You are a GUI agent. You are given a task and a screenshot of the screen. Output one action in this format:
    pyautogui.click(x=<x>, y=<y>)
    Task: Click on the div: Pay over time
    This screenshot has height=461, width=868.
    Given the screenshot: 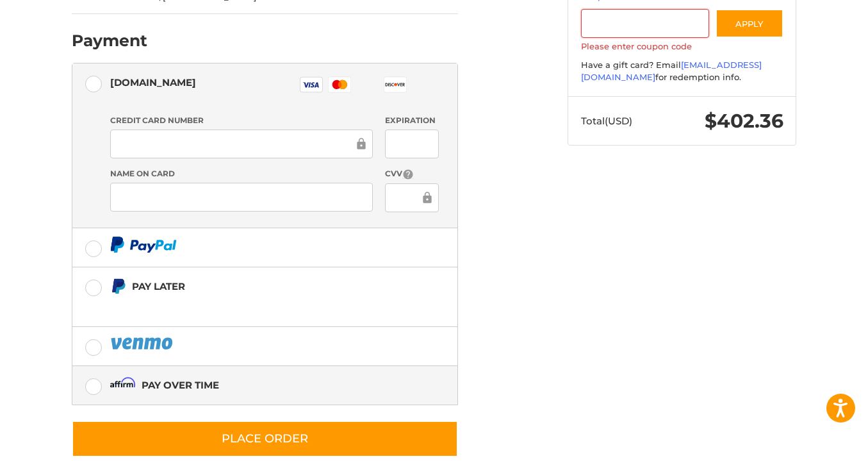 What is the action you would take?
    pyautogui.click(x=180, y=385)
    